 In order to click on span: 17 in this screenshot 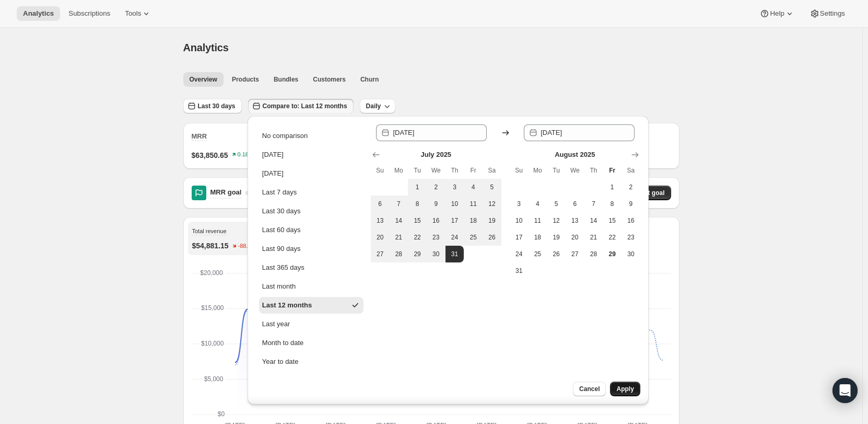, I will do `click(519, 237)`.